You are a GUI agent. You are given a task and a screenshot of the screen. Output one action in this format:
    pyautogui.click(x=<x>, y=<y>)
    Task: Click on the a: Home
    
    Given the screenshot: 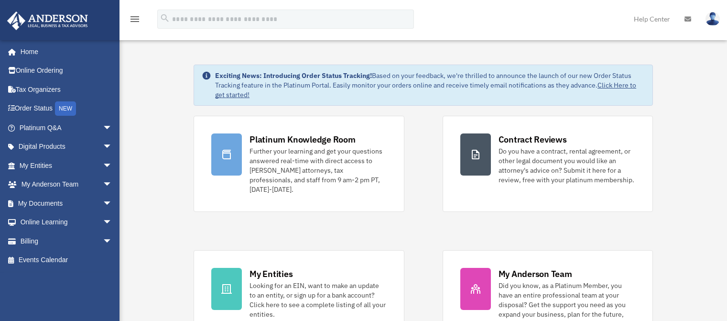 What is the action you would take?
    pyautogui.click(x=64, y=52)
    